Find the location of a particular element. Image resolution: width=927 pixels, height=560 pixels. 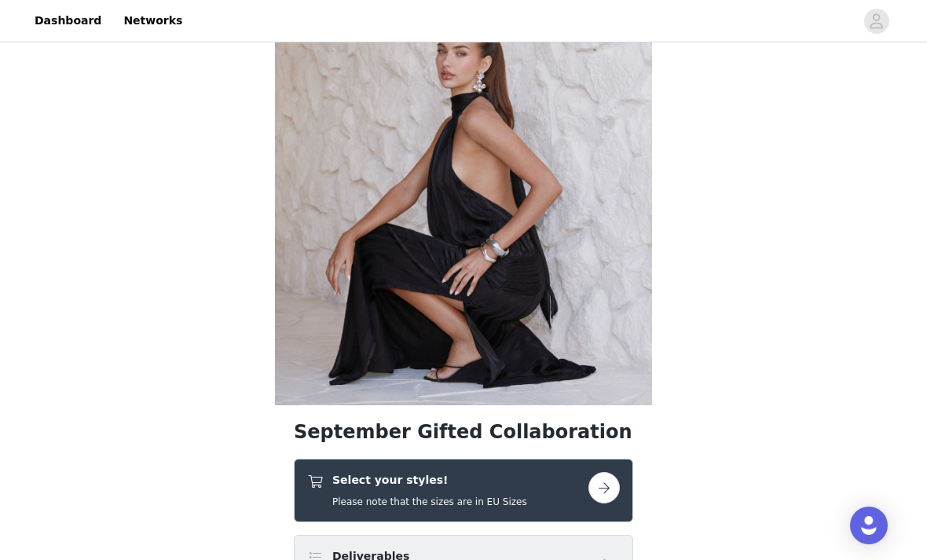

a: Networks is located at coordinates (152, 20).